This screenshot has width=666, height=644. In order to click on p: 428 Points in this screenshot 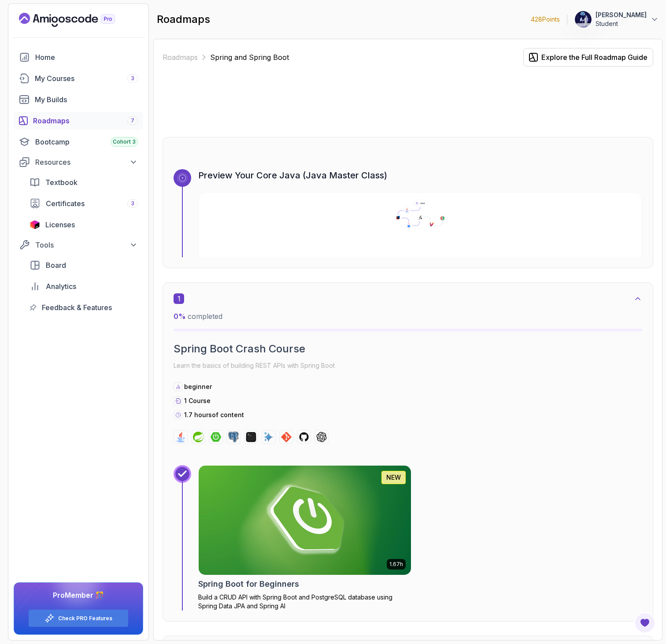, I will do `click(545, 20)`.